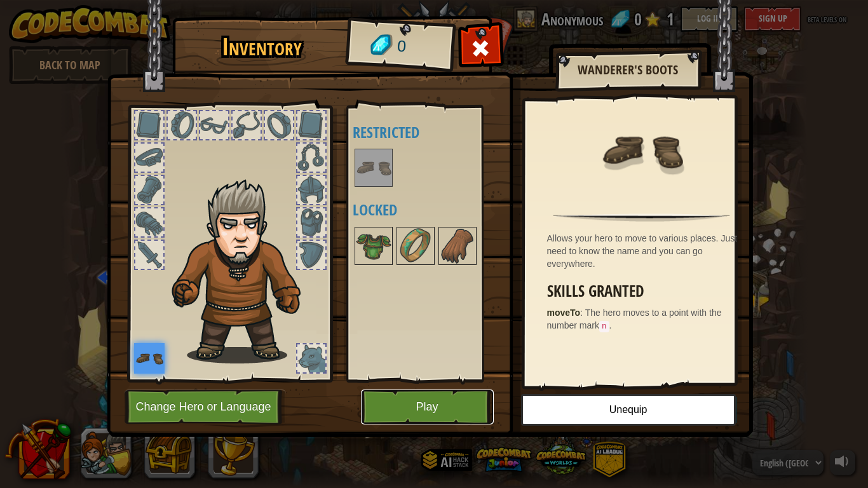 The height and width of the screenshot is (488, 868). I want to click on h1: Inventory, so click(262, 47).